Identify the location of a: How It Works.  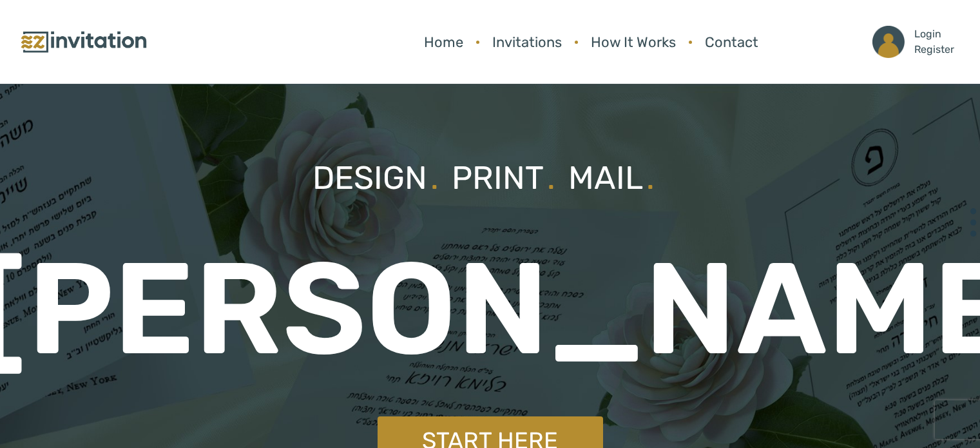
(633, 42).